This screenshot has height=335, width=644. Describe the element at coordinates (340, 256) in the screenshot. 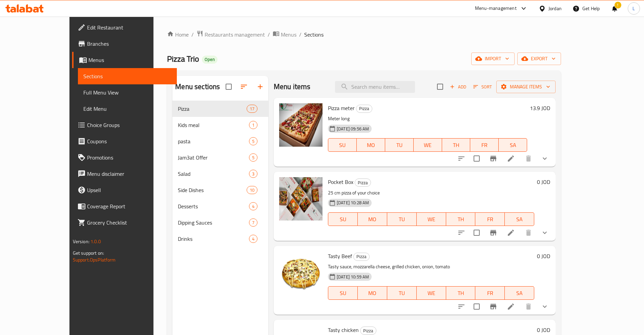

I see `span: Tasty Beef` at that location.